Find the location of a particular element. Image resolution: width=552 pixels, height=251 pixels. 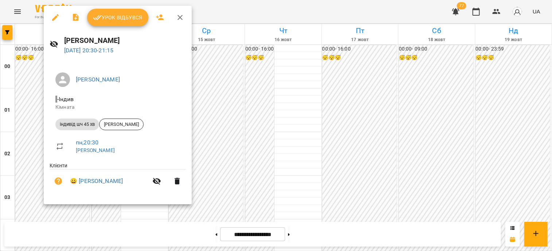

a: пн , 20:30 is located at coordinates (87, 142).